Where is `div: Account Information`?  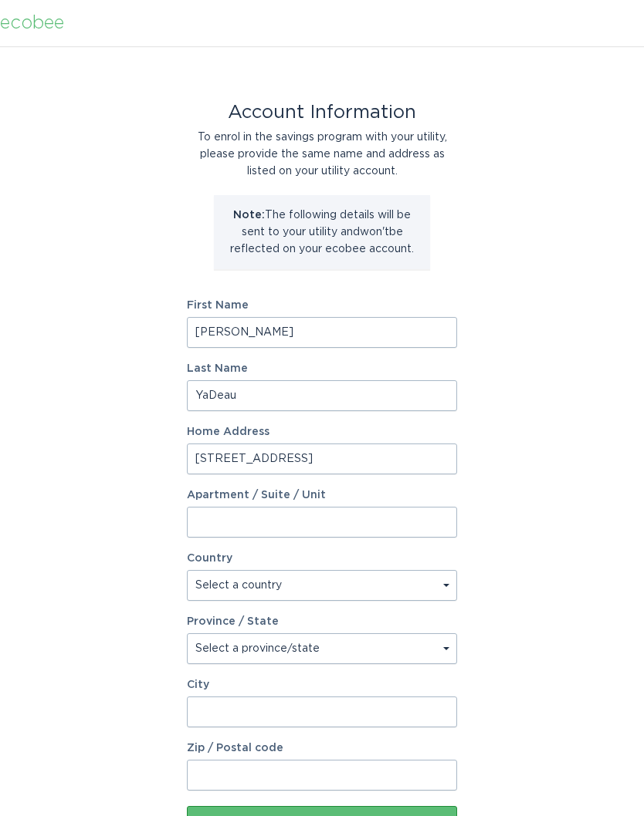
div: Account Information is located at coordinates (322, 112).